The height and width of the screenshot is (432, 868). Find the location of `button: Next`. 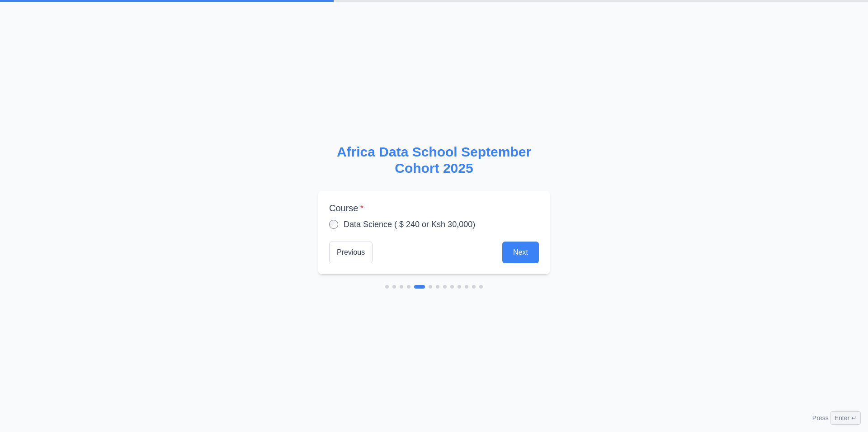

button: Next is located at coordinates (520, 252).